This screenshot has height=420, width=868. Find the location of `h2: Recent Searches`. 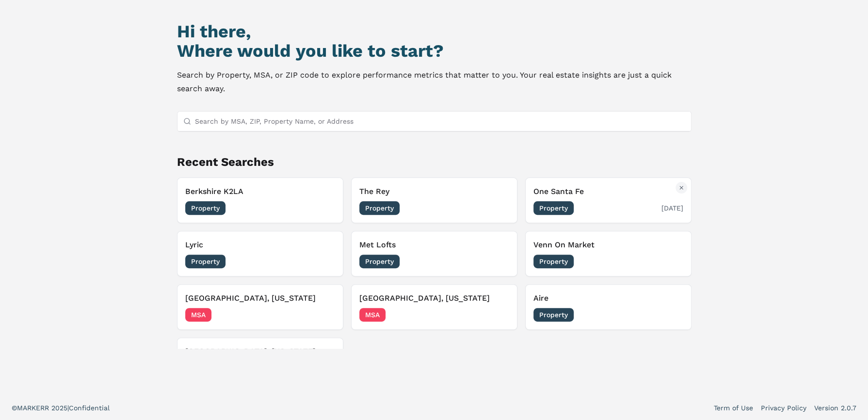

h2: Recent Searches is located at coordinates (434, 162).